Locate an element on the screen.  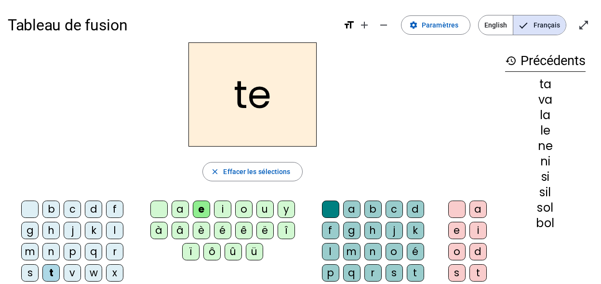
mat-icon: history is located at coordinates (511, 61).